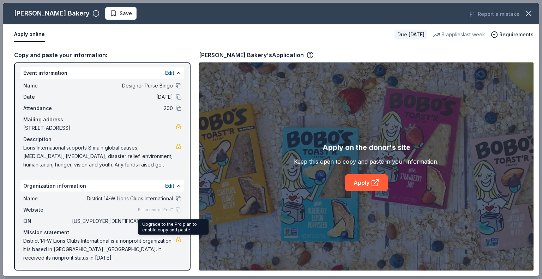  What do you see at coordinates (122, 108) in the screenshot?
I see `span: 200` at bounding box center [122, 108].